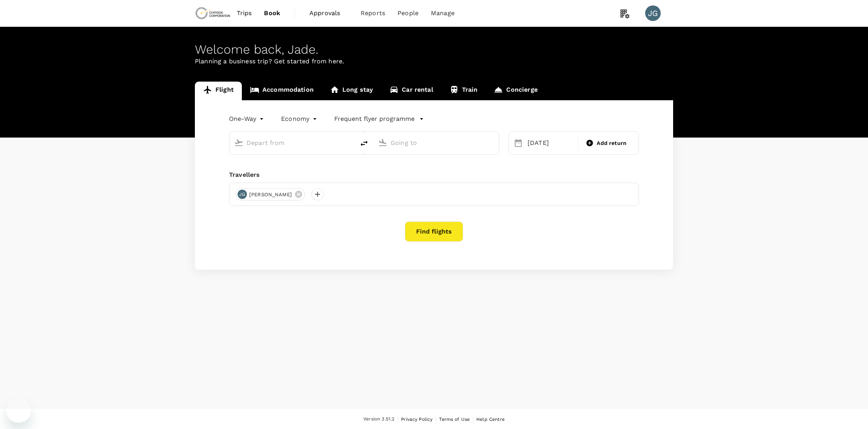 This screenshot has height=429, width=868. I want to click on span: Book, so click(272, 13).